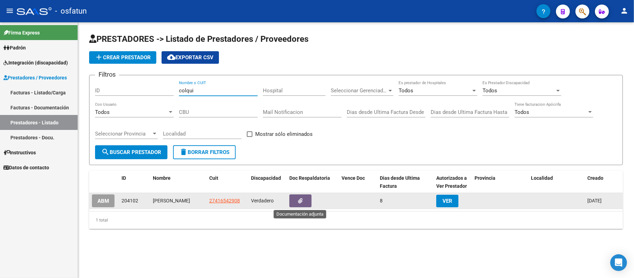 The image size is (634, 278). What do you see at coordinates (10, 11) in the screenshot?
I see `mat-icon: menu` at bounding box center [10, 11].